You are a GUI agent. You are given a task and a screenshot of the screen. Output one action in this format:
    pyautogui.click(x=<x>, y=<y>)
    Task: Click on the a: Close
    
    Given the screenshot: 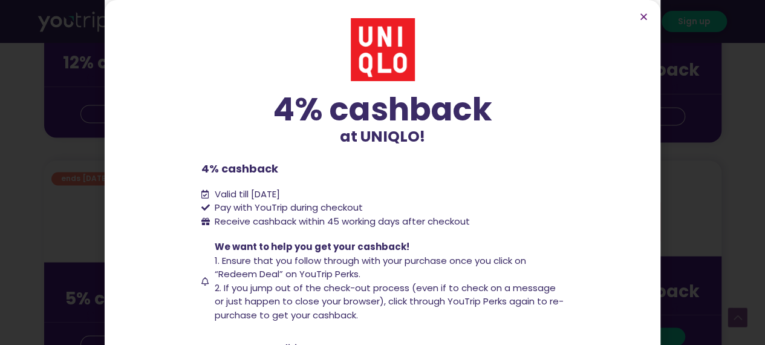 What is the action you would take?
    pyautogui.click(x=643, y=16)
    